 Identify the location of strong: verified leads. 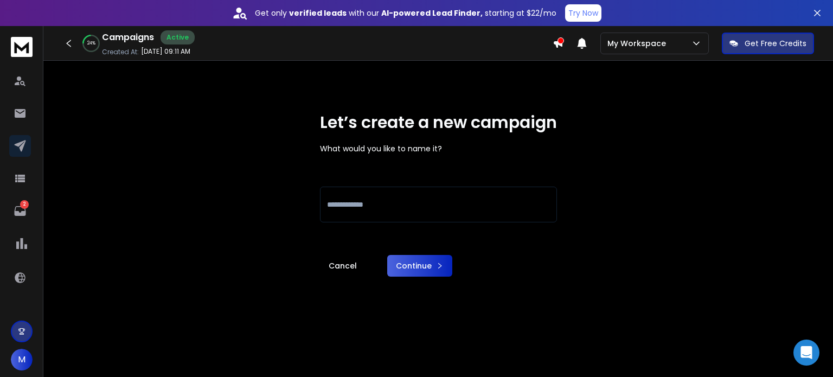
(318, 13).